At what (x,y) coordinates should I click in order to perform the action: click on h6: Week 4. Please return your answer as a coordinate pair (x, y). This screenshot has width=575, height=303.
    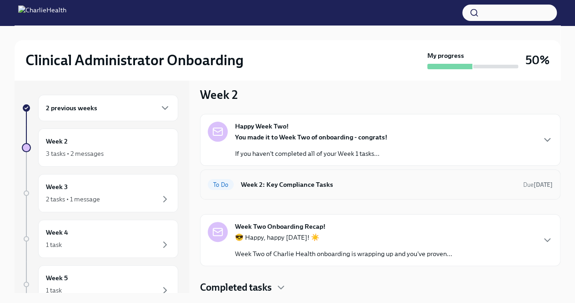
    Looking at the image, I should click on (57, 232).